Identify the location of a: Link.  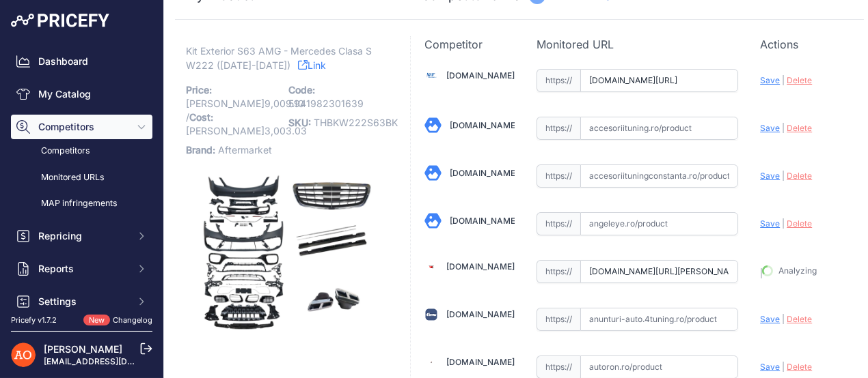
(312, 65).